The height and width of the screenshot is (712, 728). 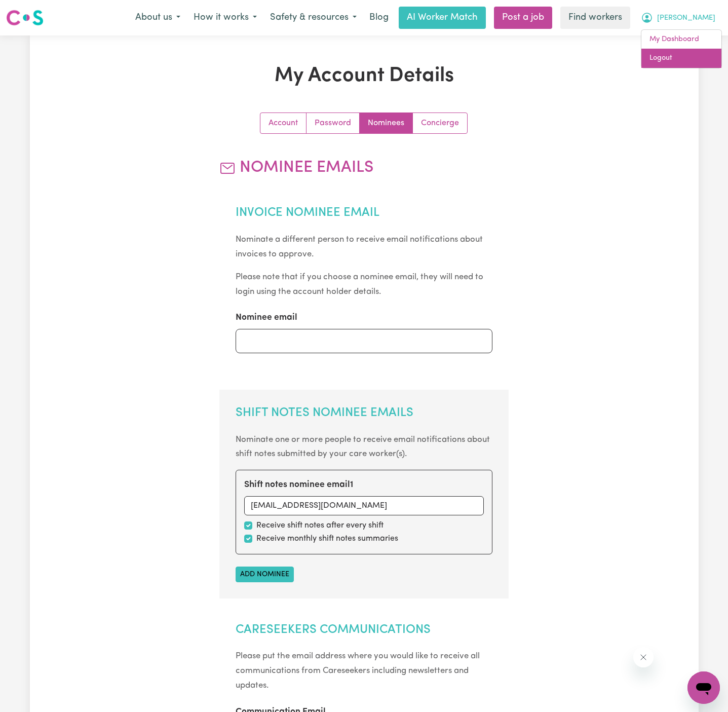 What do you see at coordinates (359, 284) in the screenshot?
I see `small: Please note that if you choose a nominee email, they will need to login using the account holder ...` at bounding box center [359, 284].